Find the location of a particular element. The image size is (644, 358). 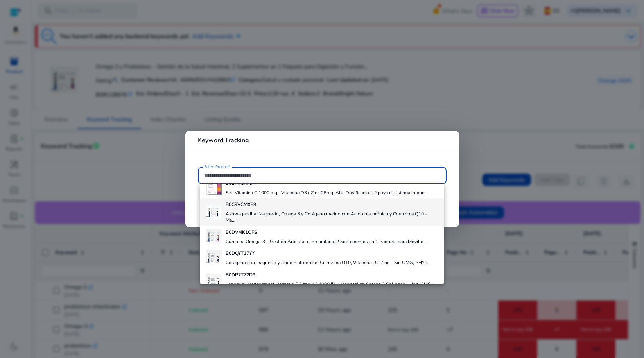

img: 719JJvAkG2L.jpg is located at coordinates (214, 236).